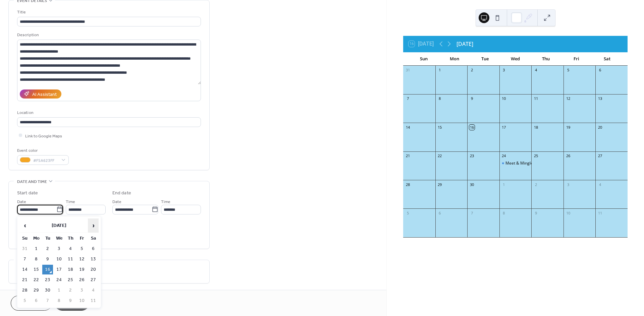 The image size is (644, 316). Describe the element at coordinates (82, 290) in the screenshot. I see `td: 3` at that location.